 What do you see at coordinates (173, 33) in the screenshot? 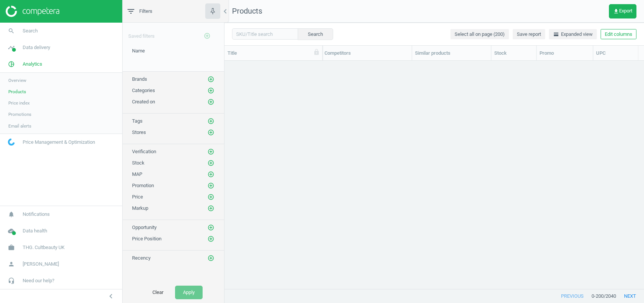
I see `div: Saved filters` at bounding box center [173, 33].